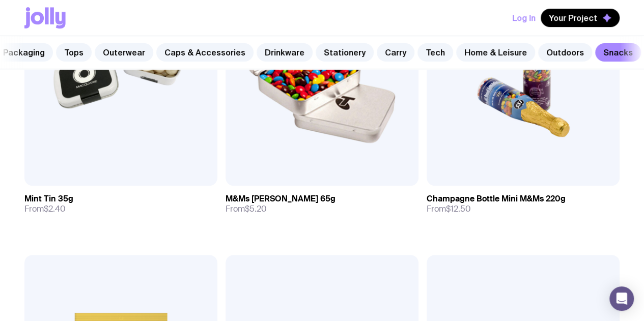 The height and width of the screenshot is (321, 644). Describe the element at coordinates (54, 209) in the screenshot. I see `span: $2.40` at that location.